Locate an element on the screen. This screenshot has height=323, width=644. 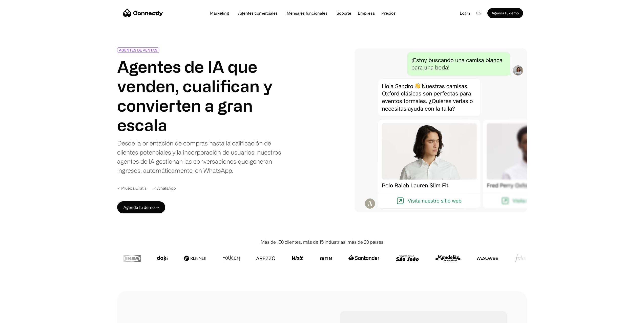
a: Mensajes funcionales is located at coordinates (307, 13).